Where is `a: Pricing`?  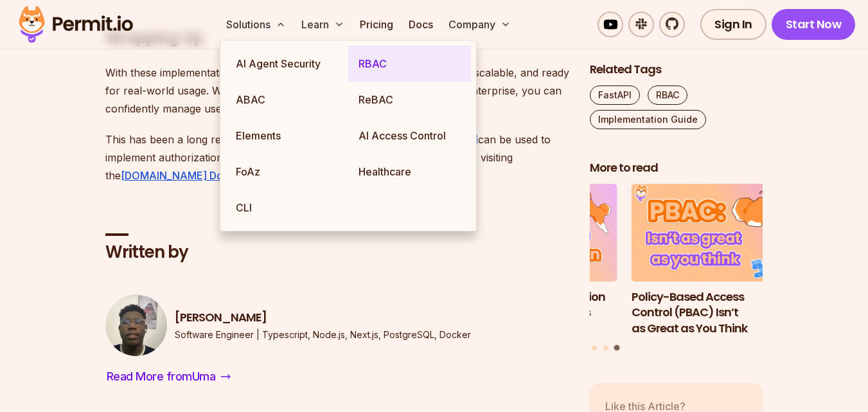
a: Pricing is located at coordinates (377, 25).